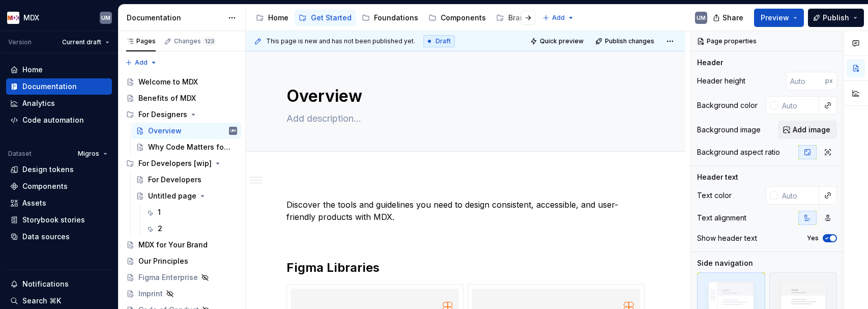 This screenshot has height=309, width=868. Describe the element at coordinates (186, 131) in the screenshot. I see `a: OverviewUM` at that location.